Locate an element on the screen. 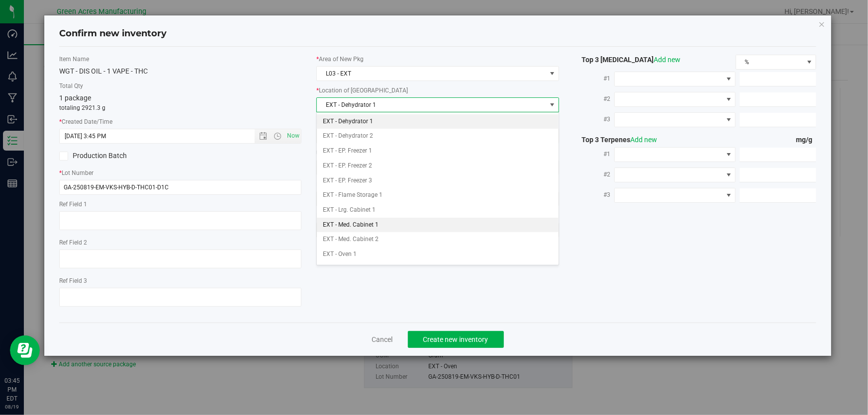 The image size is (868, 415). span: L03 - EXT is located at coordinates (431, 73).